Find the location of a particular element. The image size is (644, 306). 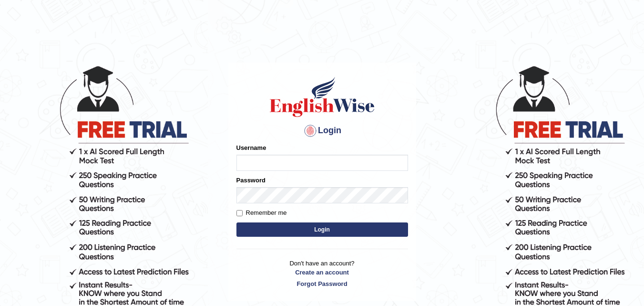

img: Logo of English Wise sign in for intelligent practice with AI is located at coordinates (322, 96).